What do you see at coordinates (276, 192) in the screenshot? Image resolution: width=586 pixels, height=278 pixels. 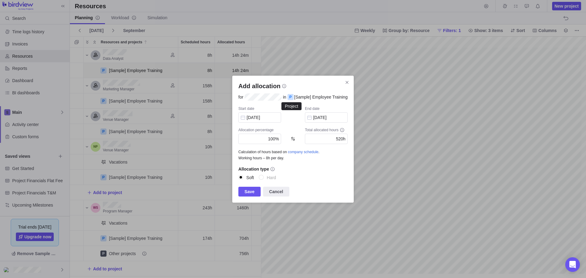 I see `span: Cancel` at bounding box center [276, 192].